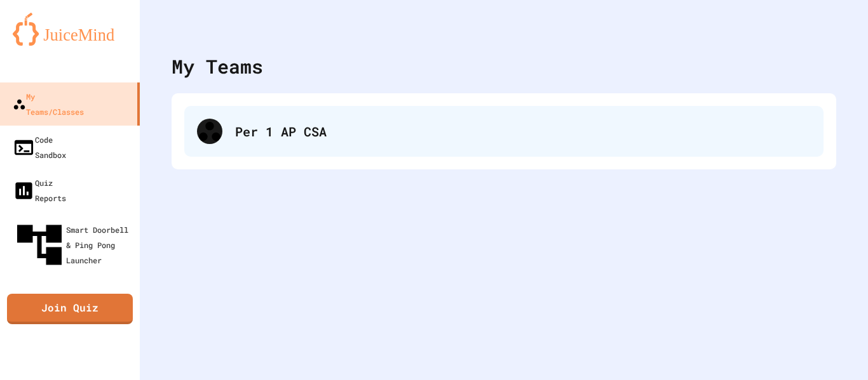 Image resolution: width=868 pixels, height=380 pixels. I want to click on div: Code Sandbox, so click(39, 147).